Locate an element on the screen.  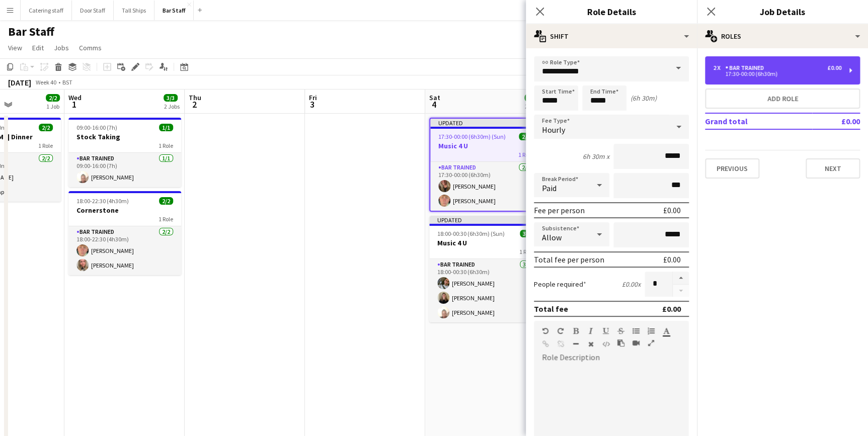
label: People required is located at coordinates (560, 285).